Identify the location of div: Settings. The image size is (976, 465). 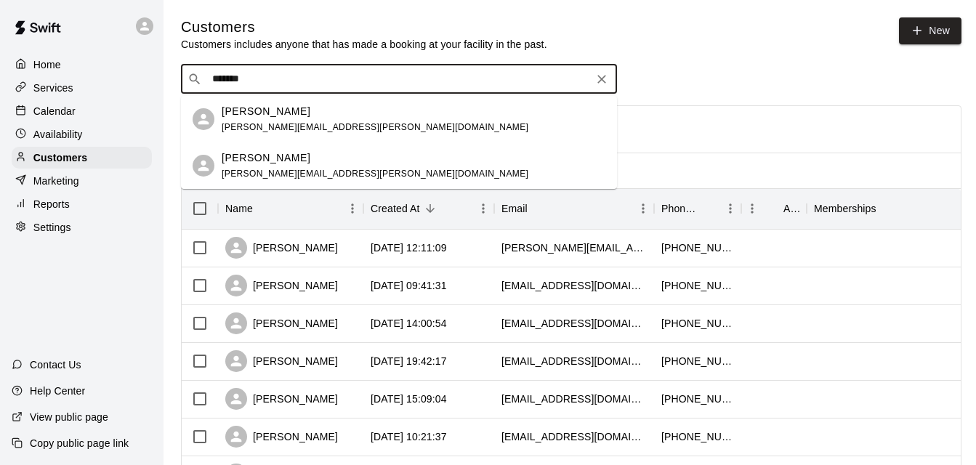
(81, 227).